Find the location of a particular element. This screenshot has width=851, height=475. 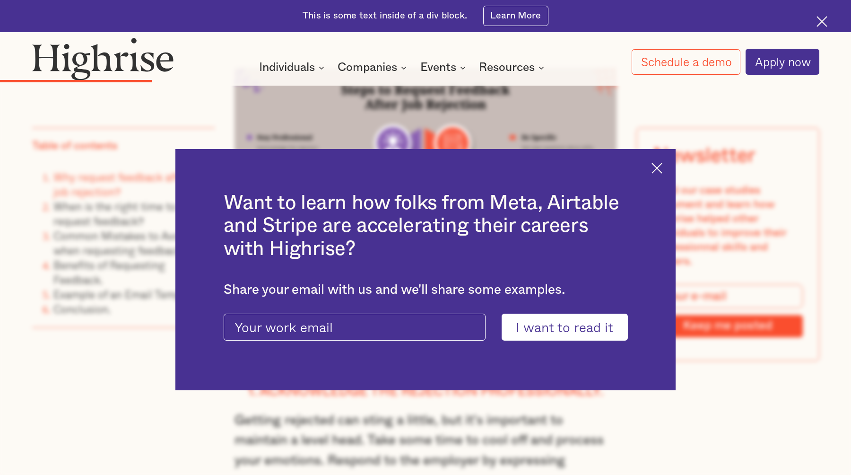

div: This is some text inside of a div block. is located at coordinates (385, 16).